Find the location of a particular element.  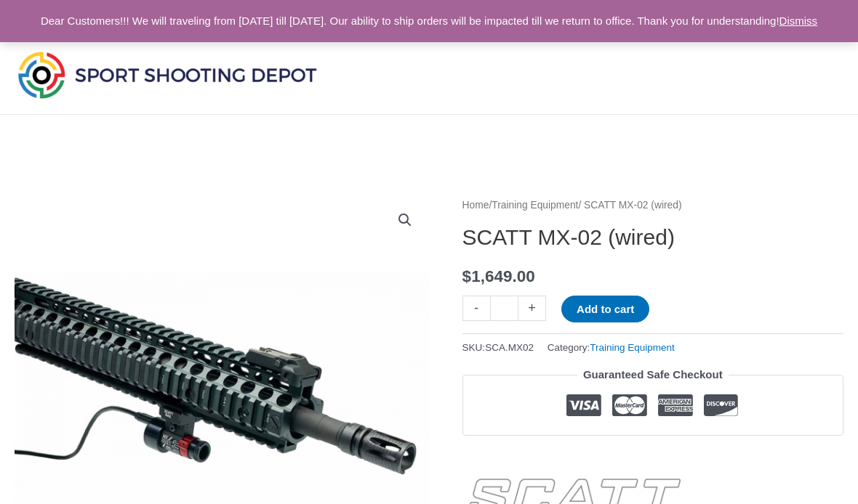

a: Dismiss is located at coordinates (799, 20).